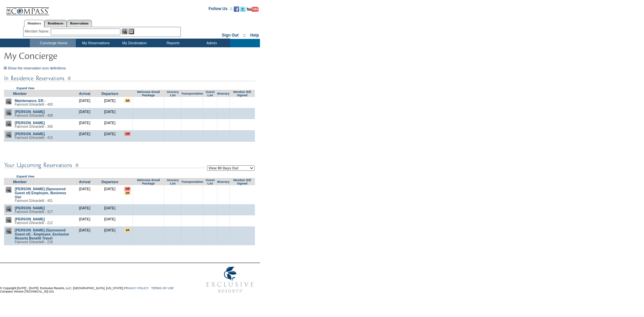 The width and height of the screenshot is (644, 317). What do you see at coordinates (211, 43) in the screenshot?
I see `td: Admin` at bounding box center [211, 43].